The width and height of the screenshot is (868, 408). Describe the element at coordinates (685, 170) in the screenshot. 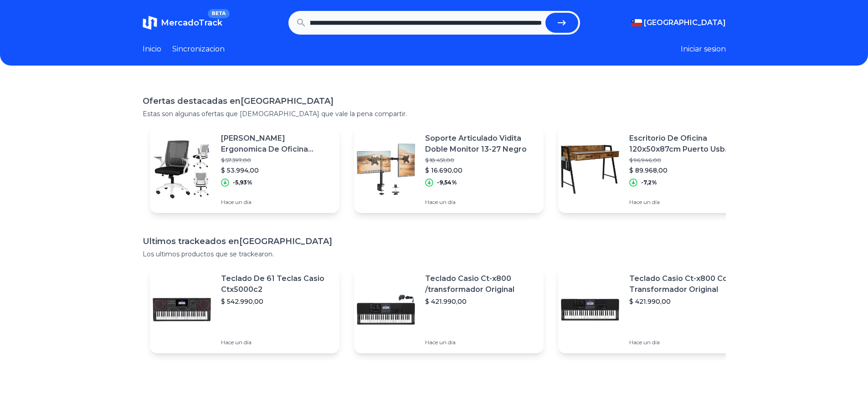

I see `p: $ 89.968,00` at that location.